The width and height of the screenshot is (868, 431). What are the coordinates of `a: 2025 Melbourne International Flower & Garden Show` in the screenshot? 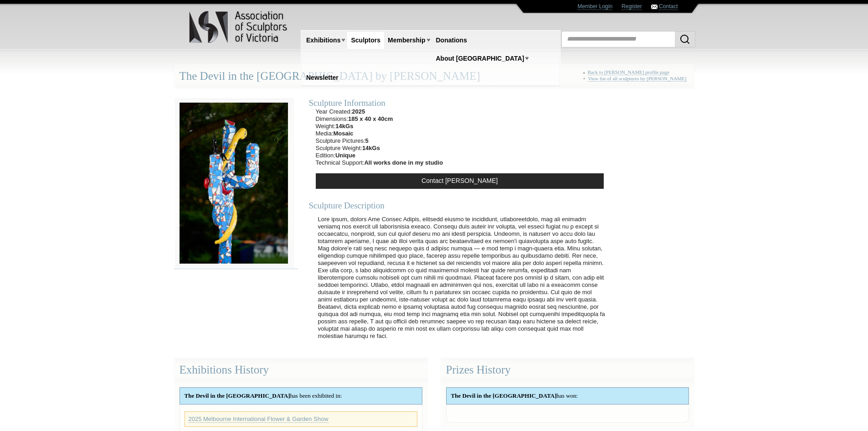 It's located at (259, 419).